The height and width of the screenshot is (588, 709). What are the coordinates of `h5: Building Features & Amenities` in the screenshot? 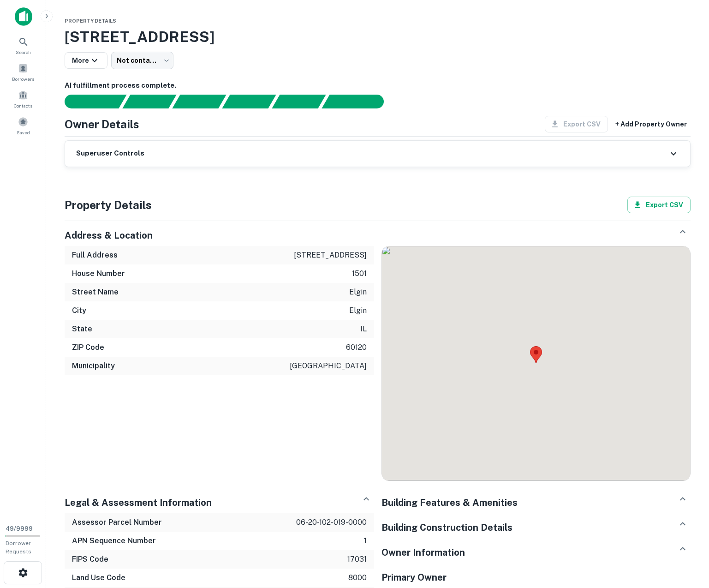 It's located at (449, 503).